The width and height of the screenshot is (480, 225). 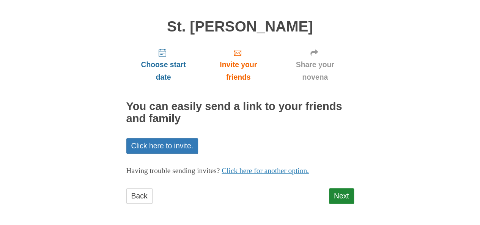 What do you see at coordinates (163, 71) in the screenshot?
I see `span: Choose start date` at bounding box center [163, 71].